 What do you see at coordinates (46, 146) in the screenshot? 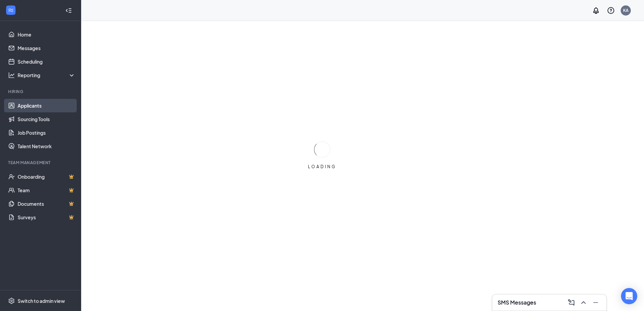
I see `a: Talent Network` at bounding box center [46, 146].